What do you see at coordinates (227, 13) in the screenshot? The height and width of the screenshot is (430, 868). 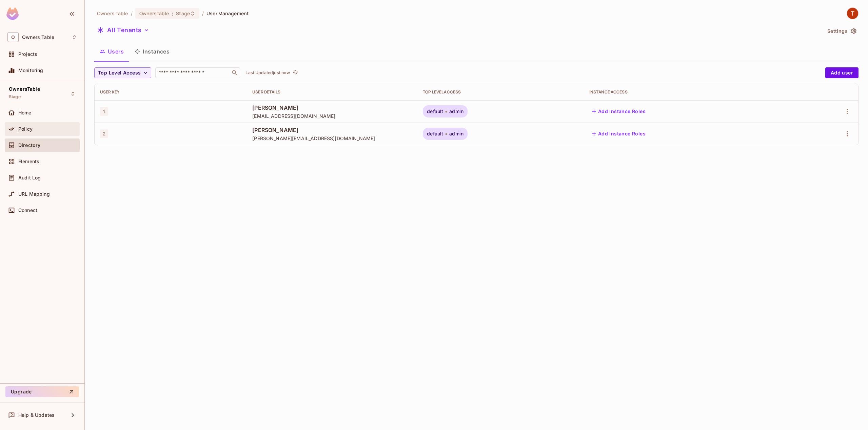 I see `span: User Management` at bounding box center [227, 13].